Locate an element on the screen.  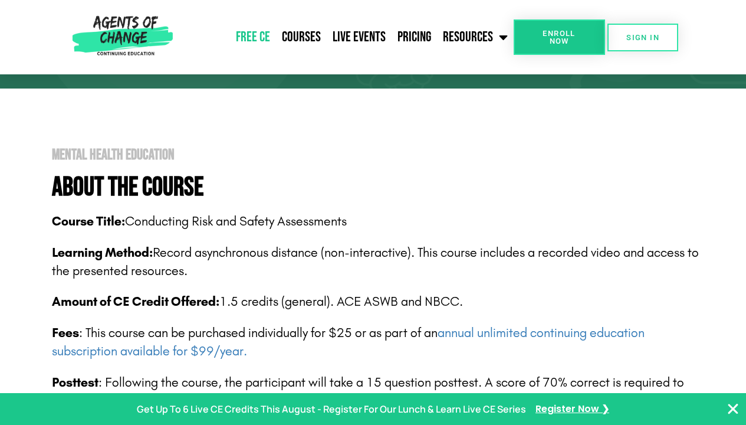
button: Close Banner is located at coordinates (733, 409).